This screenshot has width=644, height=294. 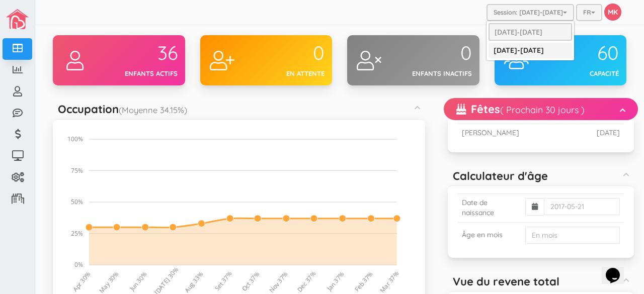 What do you see at coordinates (520, 109) in the screenshot?
I see `h5: Fêtes` at bounding box center [520, 109].